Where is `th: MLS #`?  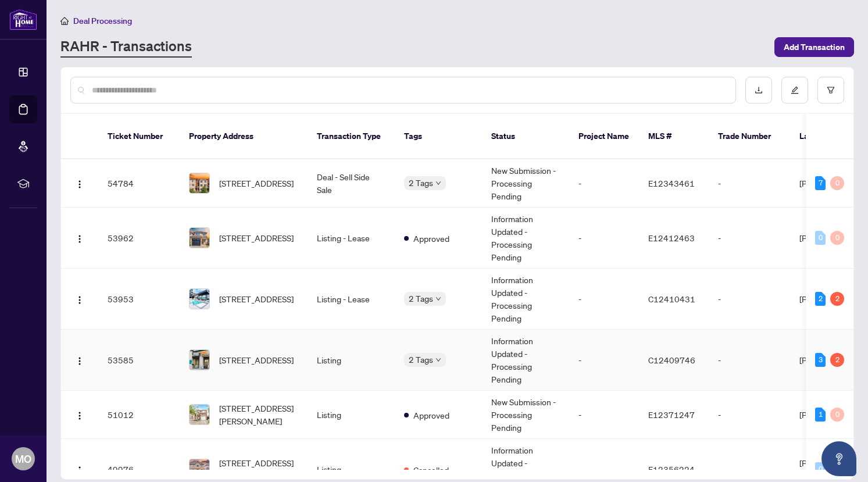
th: MLS # is located at coordinates (674, 137).